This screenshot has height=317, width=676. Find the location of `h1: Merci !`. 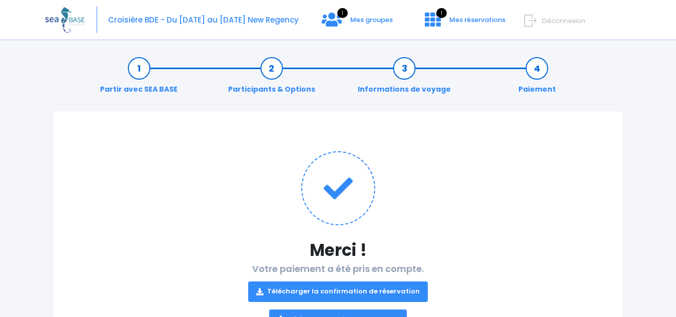

h1: Merci ! is located at coordinates (338, 250).